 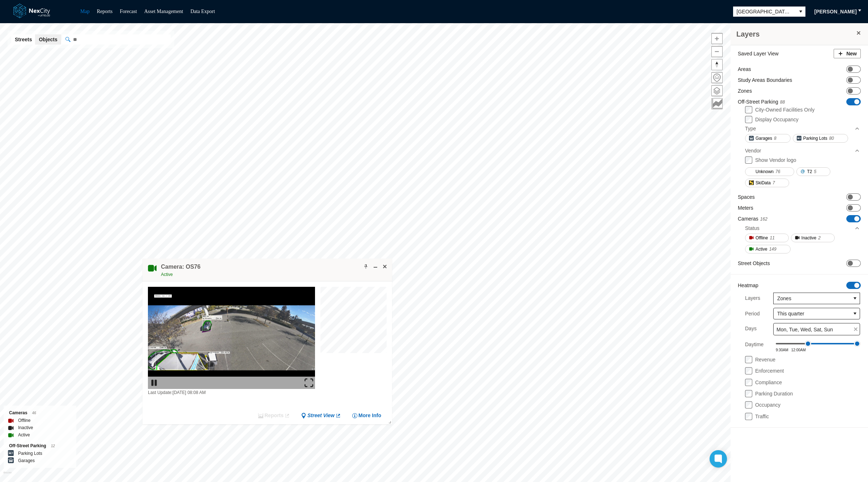 What do you see at coordinates (775, 138) in the screenshot?
I see `span: 8` at bounding box center [775, 138].